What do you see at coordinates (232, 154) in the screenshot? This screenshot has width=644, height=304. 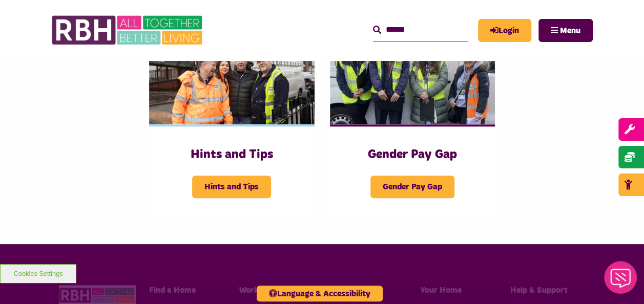 I see `h3: Hints and Tips` at bounding box center [232, 154].